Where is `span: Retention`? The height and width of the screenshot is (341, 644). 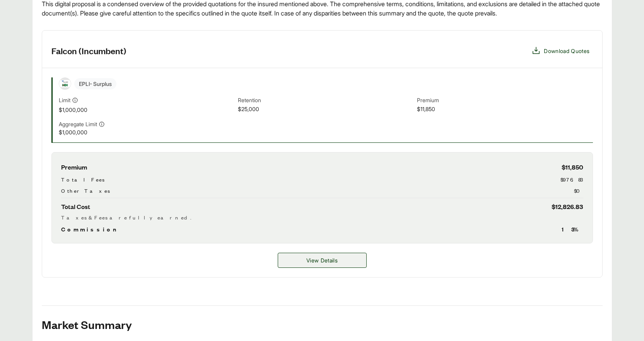 span: Retention is located at coordinates (326, 100).